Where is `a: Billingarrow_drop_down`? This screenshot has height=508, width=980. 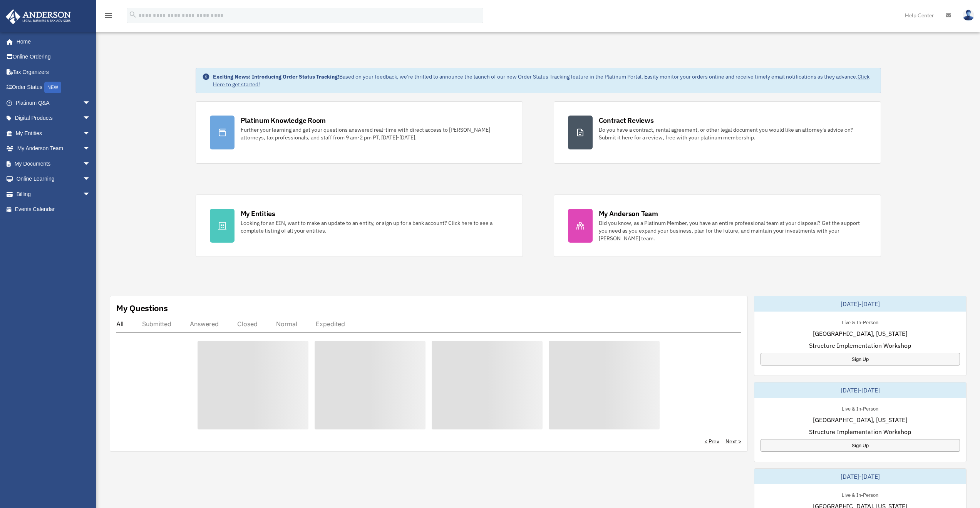
a: Billingarrow_drop_down is located at coordinates (54, 194).